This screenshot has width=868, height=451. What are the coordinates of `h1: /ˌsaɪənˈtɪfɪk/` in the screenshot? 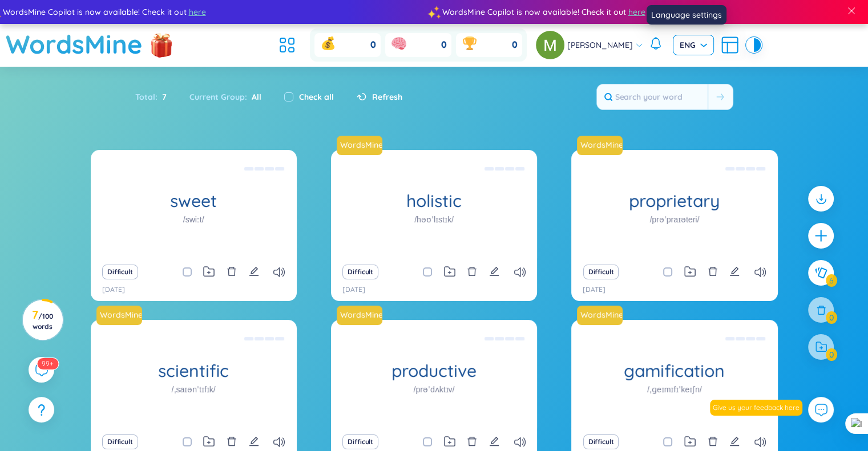 It's located at (194, 389).